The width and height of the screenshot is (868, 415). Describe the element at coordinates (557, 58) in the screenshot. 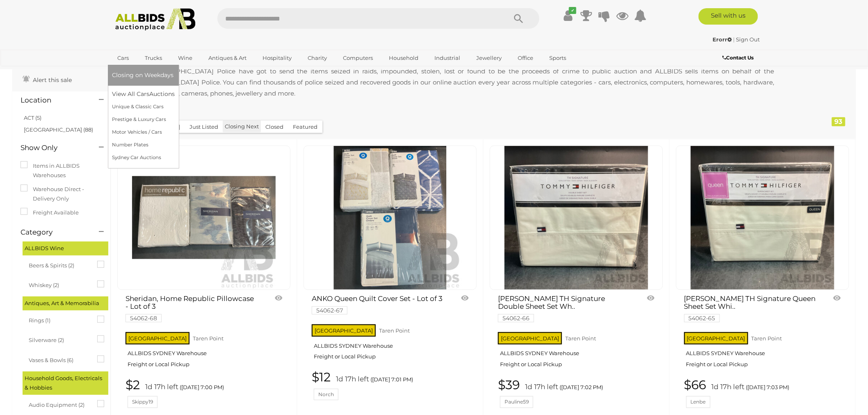

I see `a: Sports` at that location.